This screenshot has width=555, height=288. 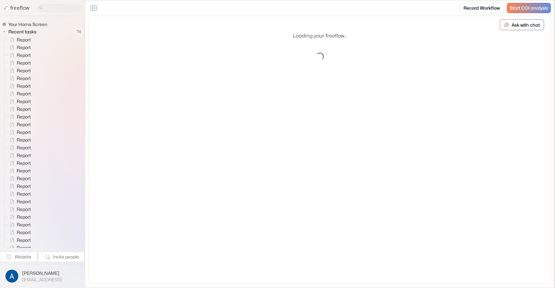 What do you see at coordinates (320, 36) in the screenshot?
I see `p: Loading your freeflow...` at bounding box center [320, 36].